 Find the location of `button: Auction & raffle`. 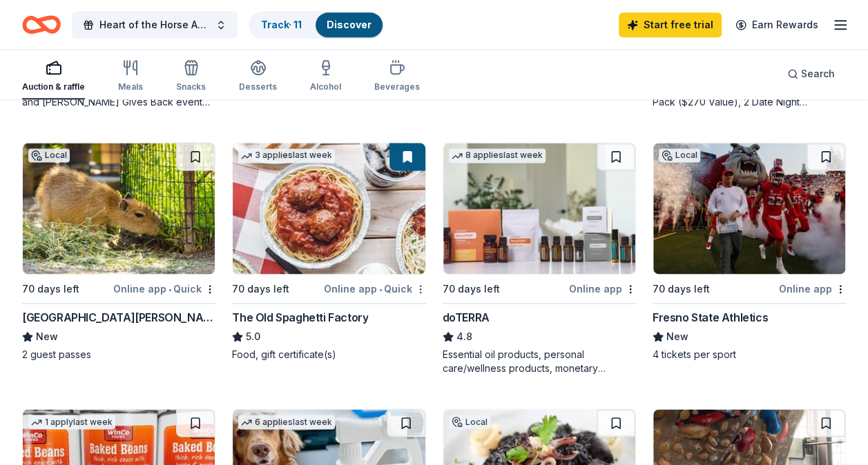

button: Auction & raffle is located at coordinates (53, 77).